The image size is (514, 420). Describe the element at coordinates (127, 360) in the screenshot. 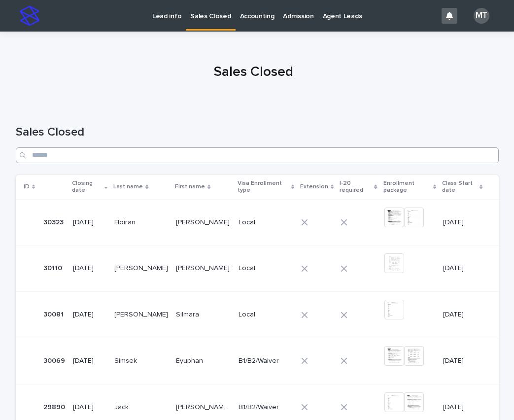

I see `p: Simsek` at that location.